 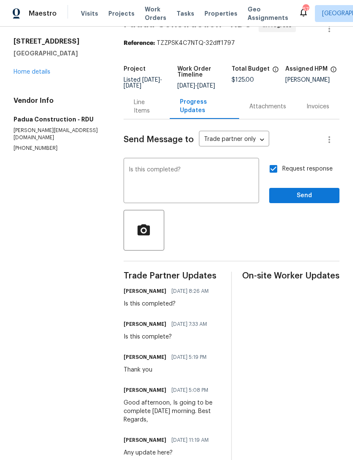 I want to click on span: Maestro, so click(x=43, y=14).